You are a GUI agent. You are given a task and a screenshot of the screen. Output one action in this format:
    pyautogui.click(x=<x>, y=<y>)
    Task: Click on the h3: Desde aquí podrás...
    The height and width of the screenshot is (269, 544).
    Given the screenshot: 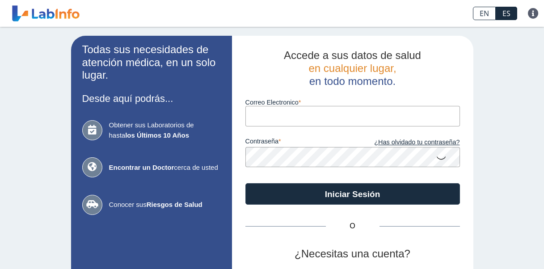 What is the action you would take?
    pyautogui.click(x=152, y=98)
    